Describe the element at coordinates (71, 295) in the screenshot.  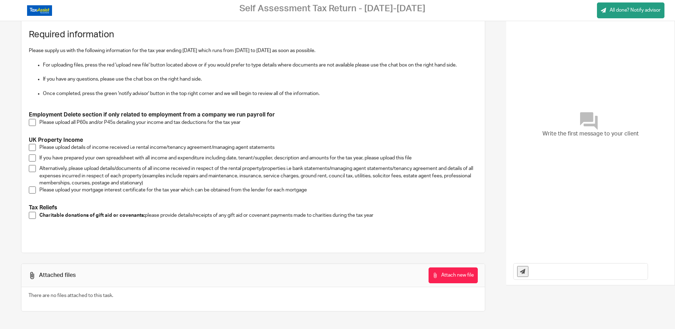
I see `span: There are no files attached to this task.` at that location.